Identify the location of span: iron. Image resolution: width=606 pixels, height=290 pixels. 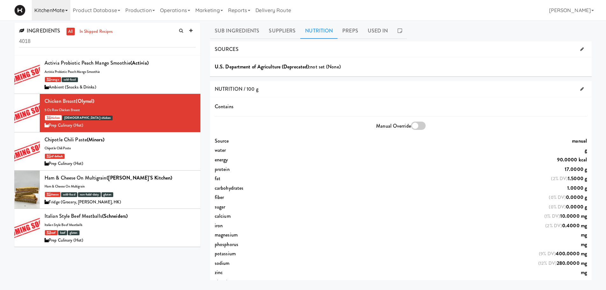
(219, 225).